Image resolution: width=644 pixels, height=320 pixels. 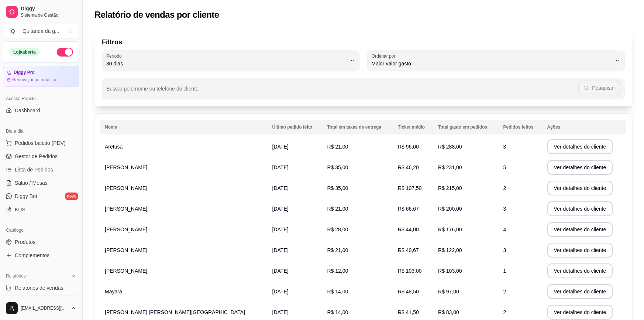 I want to click on span: 5, so click(x=504, y=167).